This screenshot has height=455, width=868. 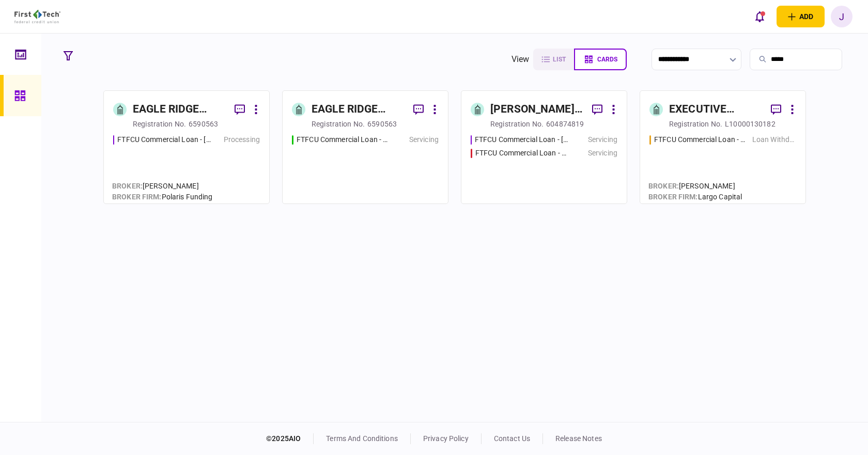 I want to click on div: FTFCU Commercial Loan - 26095 Kestrel Drive Le Ray NY, so click(x=343, y=140).